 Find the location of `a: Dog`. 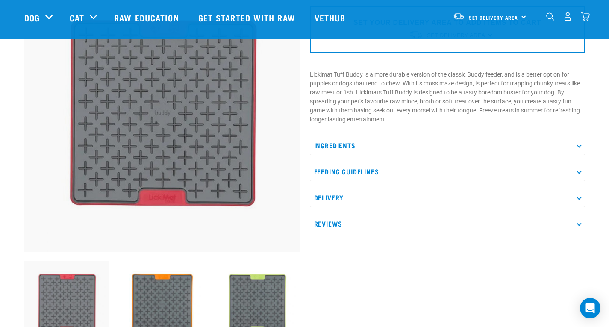

a: Dog is located at coordinates (32, 18).